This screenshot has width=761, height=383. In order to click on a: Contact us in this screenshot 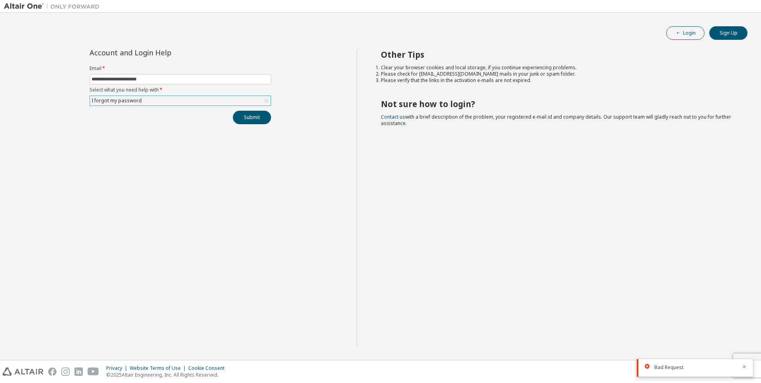, I will do `click(393, 117)`.